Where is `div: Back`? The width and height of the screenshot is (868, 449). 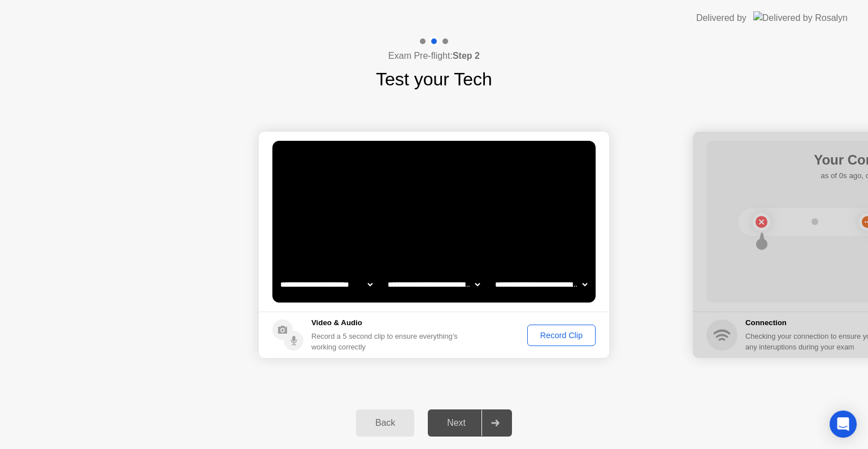
div: Back is located at coordinates (385, 423).